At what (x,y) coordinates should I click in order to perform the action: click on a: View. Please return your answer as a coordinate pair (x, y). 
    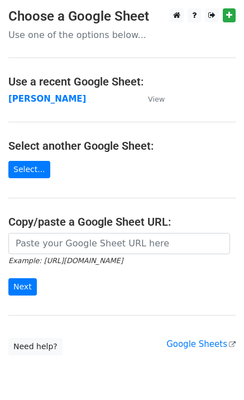
    Looking at the image, I should click on (151, 99).